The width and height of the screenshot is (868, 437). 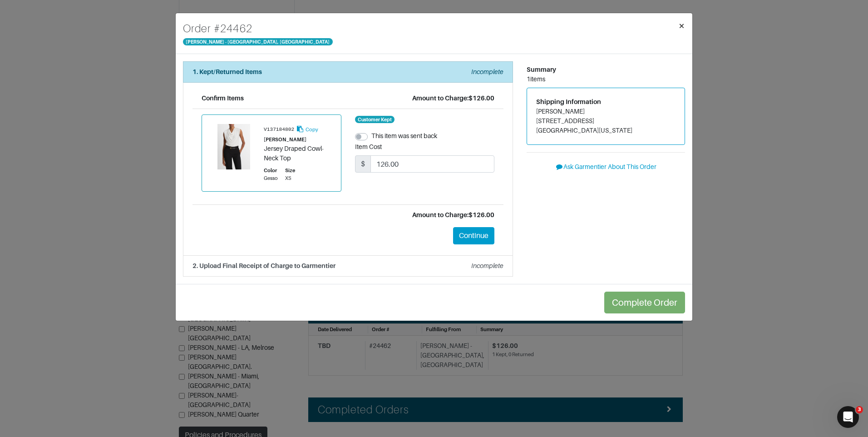 What do you see at coordinates (644, 303) in the screenshot?
I see `button: Complete Order` at bounding box center [644, 303].